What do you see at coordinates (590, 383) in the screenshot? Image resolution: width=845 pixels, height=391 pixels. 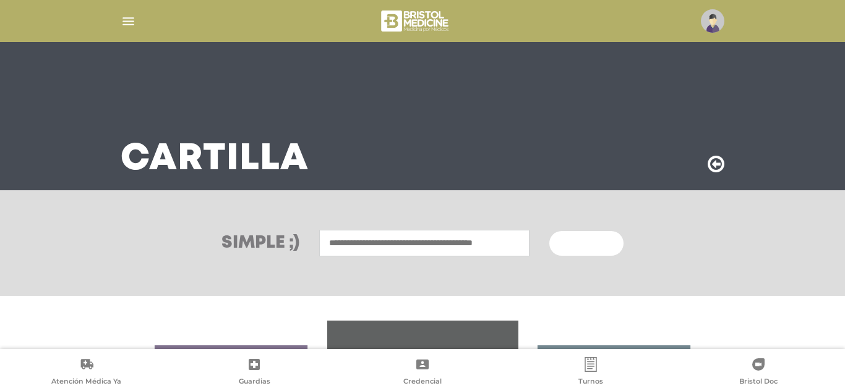 I see `span: Turnos` at bounding box center [590, 383].